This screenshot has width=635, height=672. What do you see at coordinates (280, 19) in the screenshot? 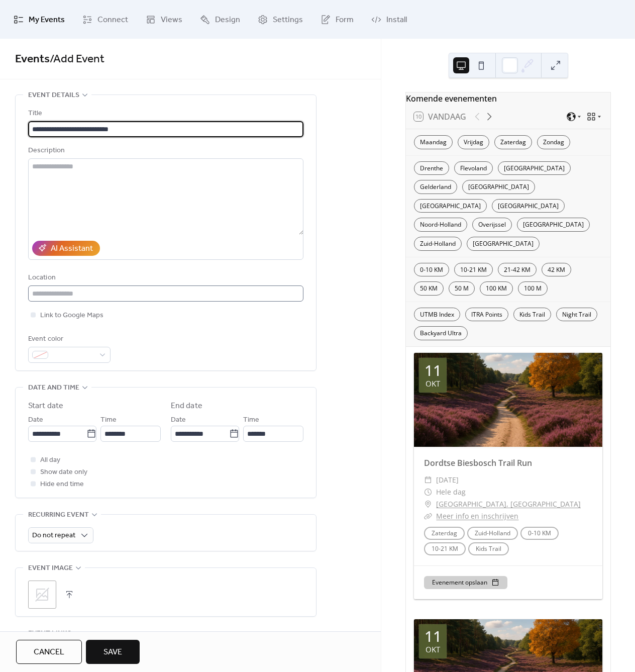
I see `a: Settings` at bounding box center [280, 19].